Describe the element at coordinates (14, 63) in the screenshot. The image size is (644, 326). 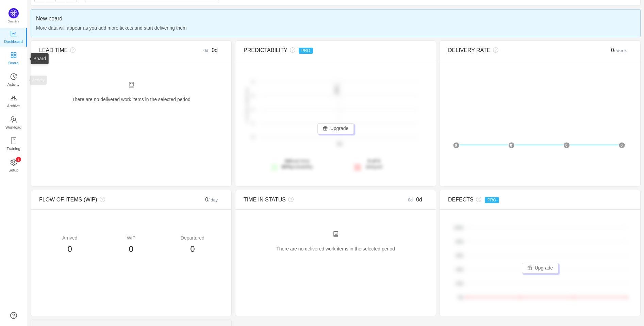
I see `span: Board` at that location.